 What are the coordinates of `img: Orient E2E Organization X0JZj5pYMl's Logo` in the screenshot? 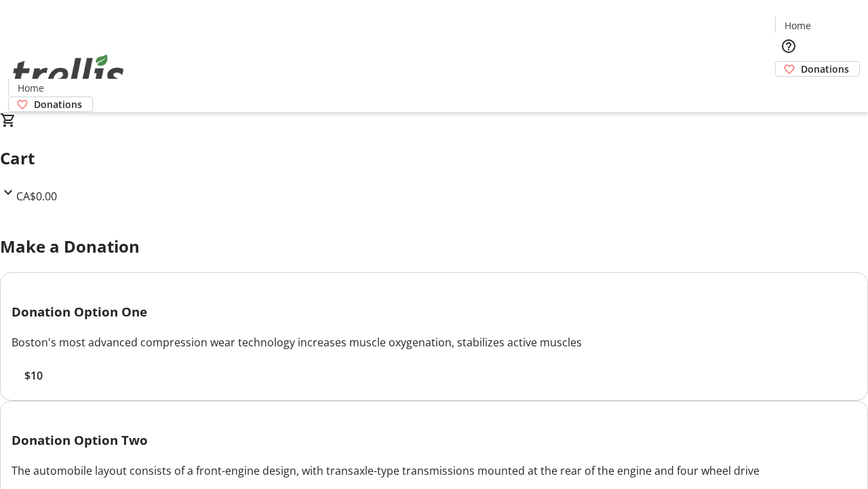 It's located at (68, 73).